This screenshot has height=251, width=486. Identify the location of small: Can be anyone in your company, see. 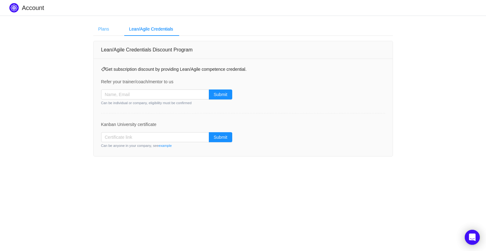
(136, 146).